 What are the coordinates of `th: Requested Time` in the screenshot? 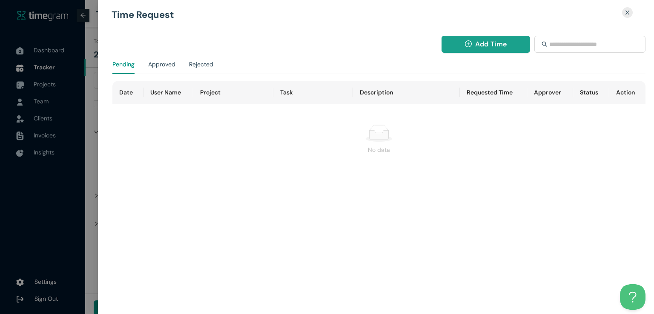 It's located at (494, 92).